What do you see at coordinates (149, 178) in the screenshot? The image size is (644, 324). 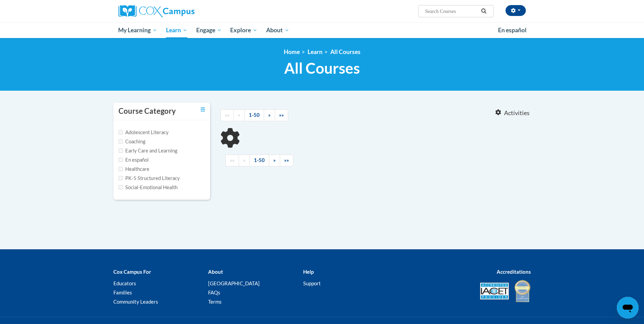 I see `label: PK-5 Structured Literacy` at bounding box center [149, 178].